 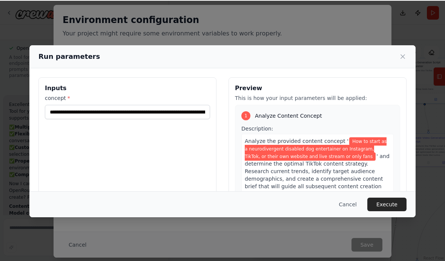 What do you see at coordinates (69, 56) in the screenshot?
I see `h2: Run parameters` at bounding box center [69, 56].